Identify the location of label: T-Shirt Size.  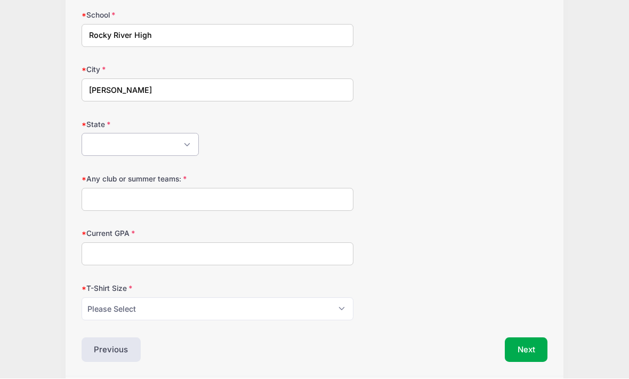
(159, 288).